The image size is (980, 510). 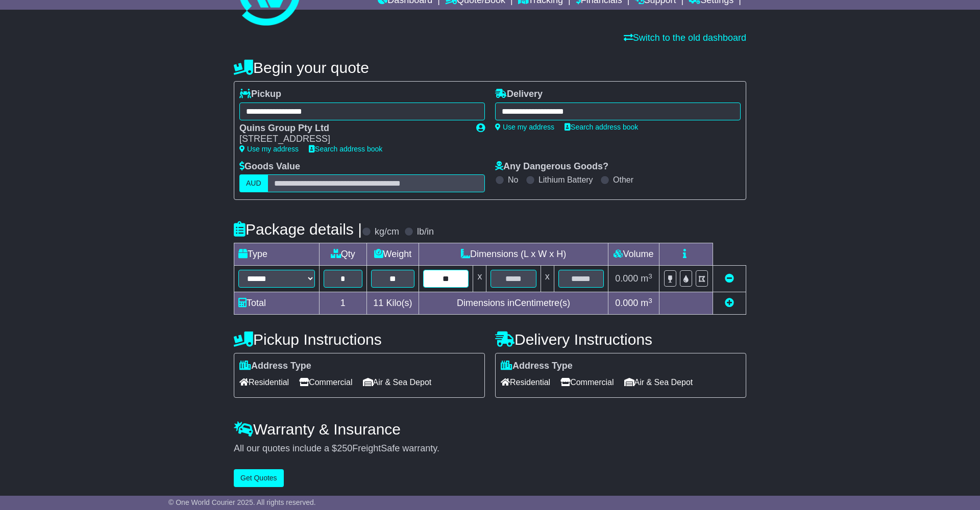 What do you see at coordinates (490, 429) in the screenshot?
I see `h4: Warranty & Insurance` at bounding box center [490, 429].